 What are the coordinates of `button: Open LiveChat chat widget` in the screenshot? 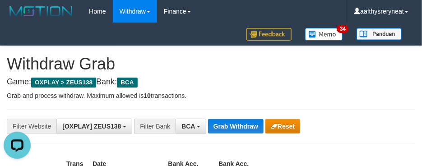 It's located at (17, 17).